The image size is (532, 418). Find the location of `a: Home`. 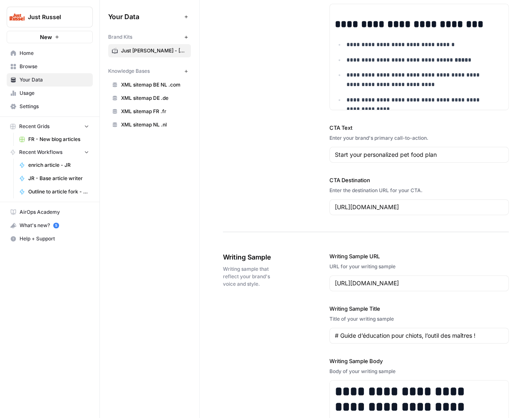

a: Home is located at coordinates (49, 53).